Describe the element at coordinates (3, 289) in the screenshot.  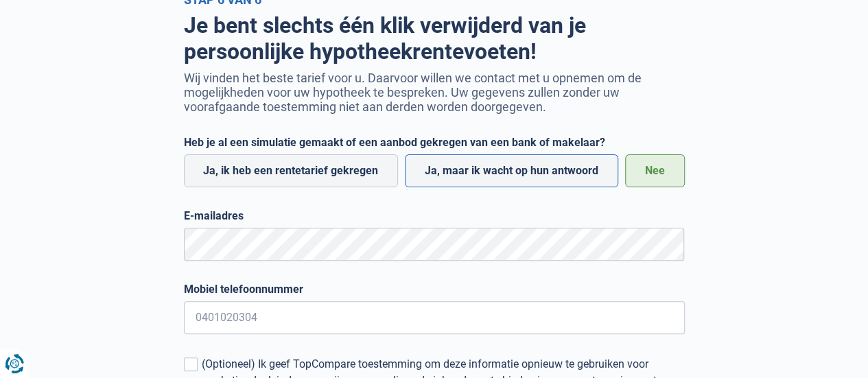
I see `img: Advertisement` at that location.